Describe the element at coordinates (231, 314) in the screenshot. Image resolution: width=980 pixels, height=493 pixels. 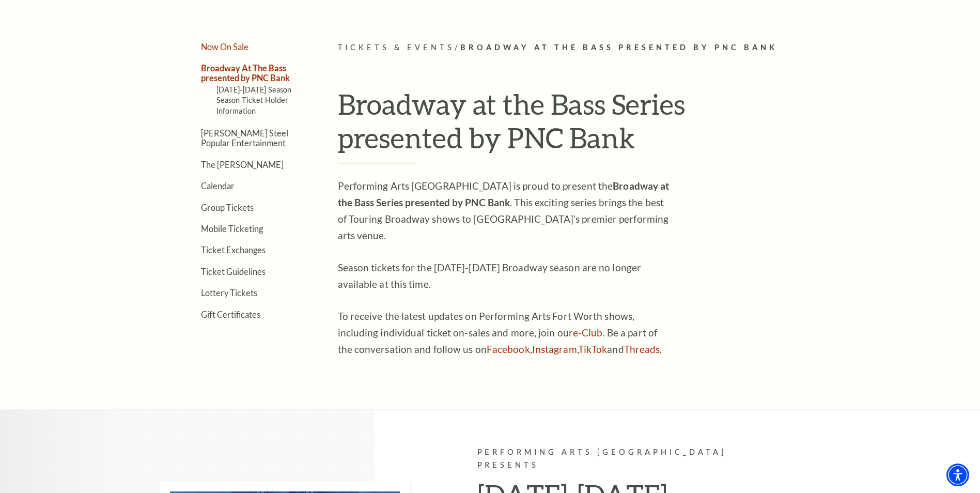
I see `a: Gift Certificates` at that location.